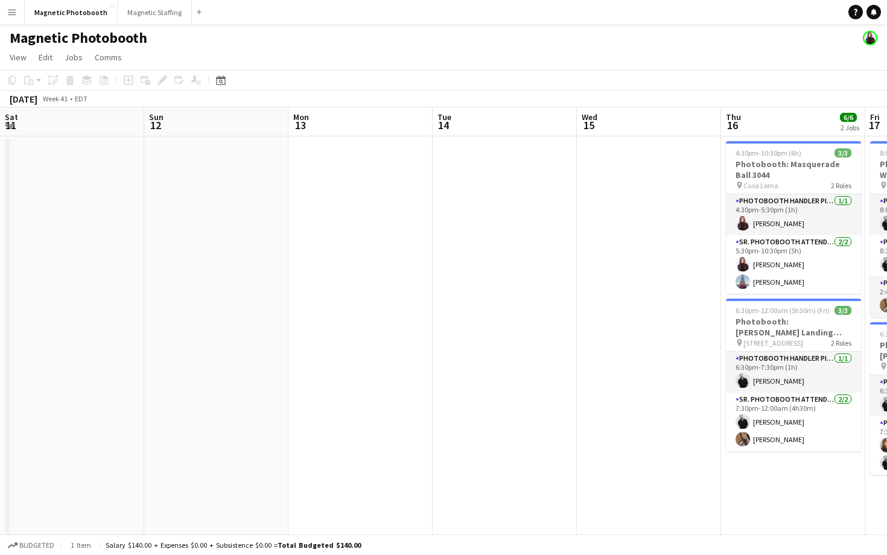 This screenshot has width=887, height=555. Describe the element at coordinates (444, 117) in the screenshot. I see `span: Tue` at that location.